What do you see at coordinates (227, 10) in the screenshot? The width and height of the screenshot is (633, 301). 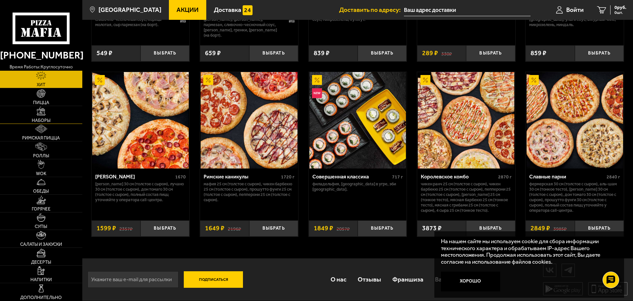 I see `span: Доставка` at bounding box center [227, 10].